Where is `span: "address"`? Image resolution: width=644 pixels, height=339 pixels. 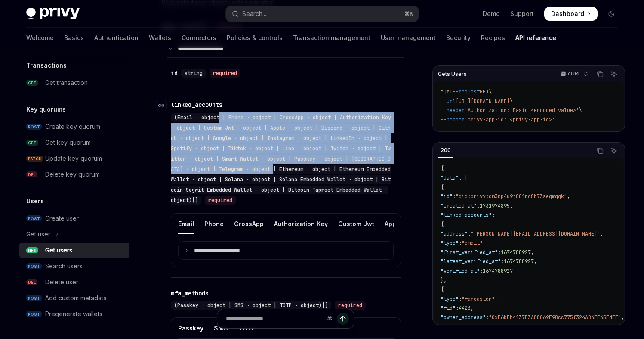
span: "address" is located at coordinates (454, 234).